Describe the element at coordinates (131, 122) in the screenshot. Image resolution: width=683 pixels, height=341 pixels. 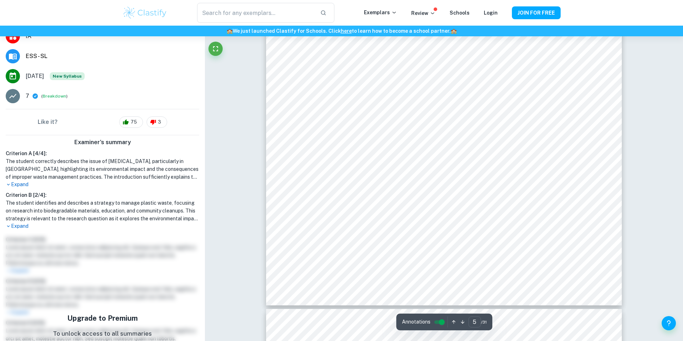
I see `div: 75` at that location.